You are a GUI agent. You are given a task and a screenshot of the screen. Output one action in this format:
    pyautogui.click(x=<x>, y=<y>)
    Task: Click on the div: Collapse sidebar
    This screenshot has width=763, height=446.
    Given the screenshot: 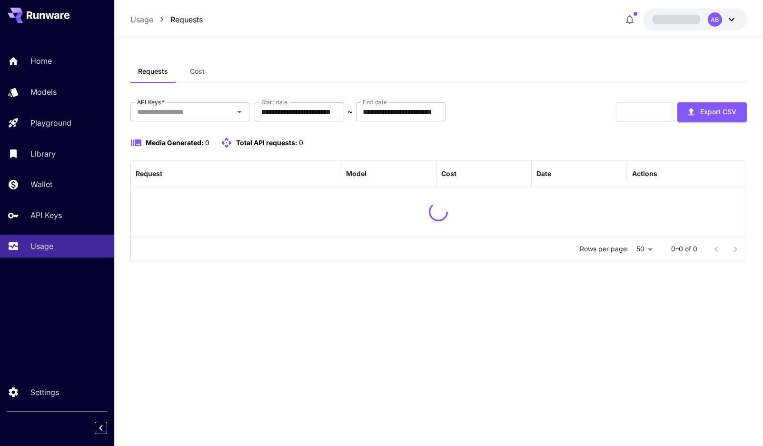 What is the action you would take?
    pyautogui.click(x=108, y=428)
    